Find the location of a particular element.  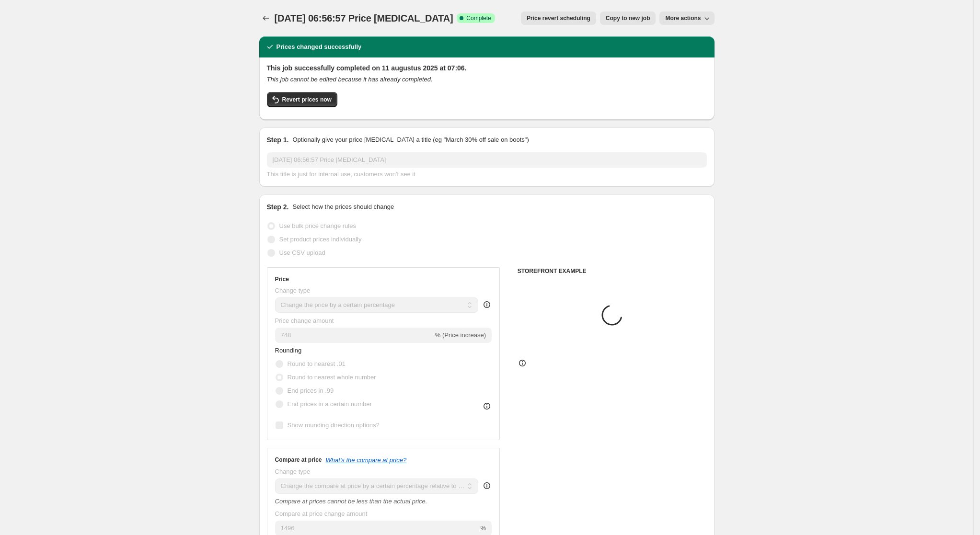

span: This title is just for internal use, customers won't see it is located at coordinates (341, 174).